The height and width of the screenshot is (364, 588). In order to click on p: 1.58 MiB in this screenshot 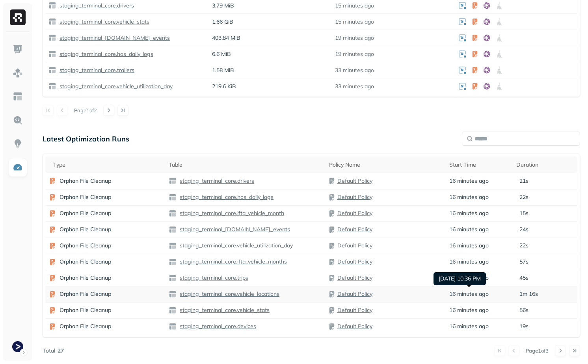, I will do `click(270, 70)`.